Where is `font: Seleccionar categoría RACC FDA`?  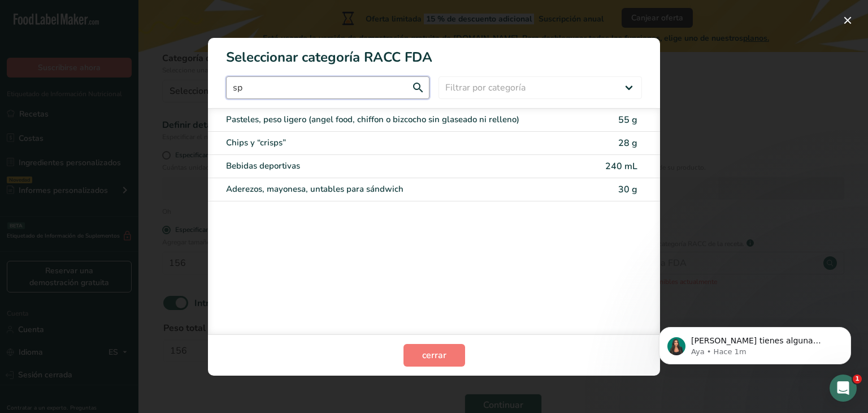
font: Seleccionar categoría RACC FDA is located at coordinates (329, 57).